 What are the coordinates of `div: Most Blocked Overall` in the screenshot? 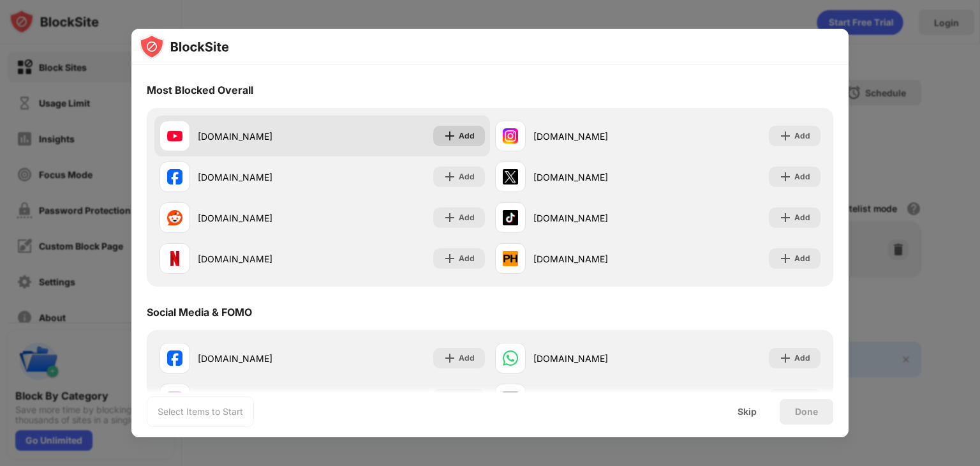 It's located at (200, 90).